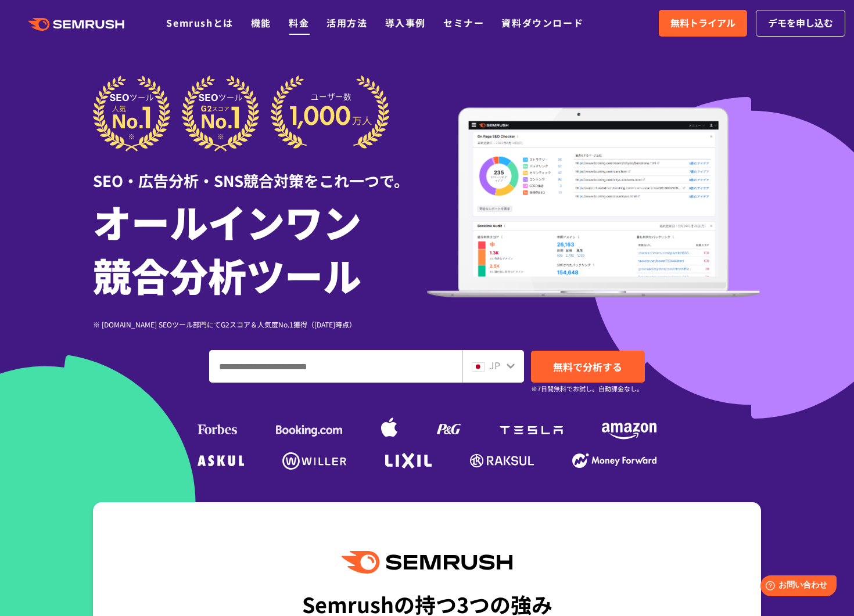 This screenshot has height=616, width=854. What do you see at coordinates (261, 23) in the screenshot?
I see `a: 機能` at bounding box center [261, 23].